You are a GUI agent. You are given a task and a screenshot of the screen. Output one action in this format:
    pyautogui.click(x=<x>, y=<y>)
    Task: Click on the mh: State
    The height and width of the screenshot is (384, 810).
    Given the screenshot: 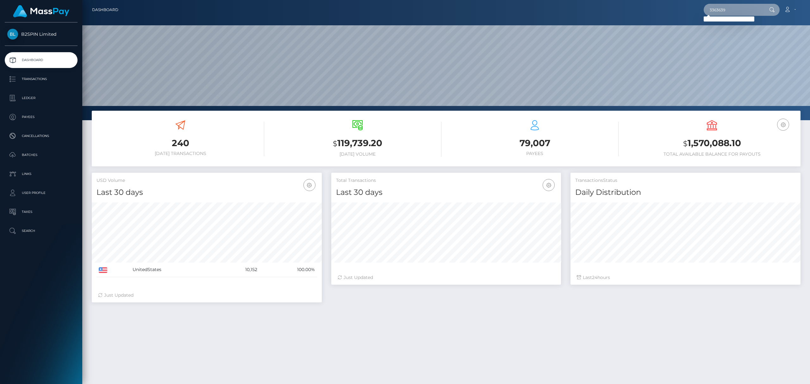 What is the action you would take?
    pyautogui.click(x=153, y=270)
    